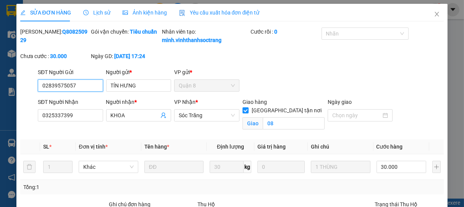  I want to click on label: Ngày giao, so click(340, 102).